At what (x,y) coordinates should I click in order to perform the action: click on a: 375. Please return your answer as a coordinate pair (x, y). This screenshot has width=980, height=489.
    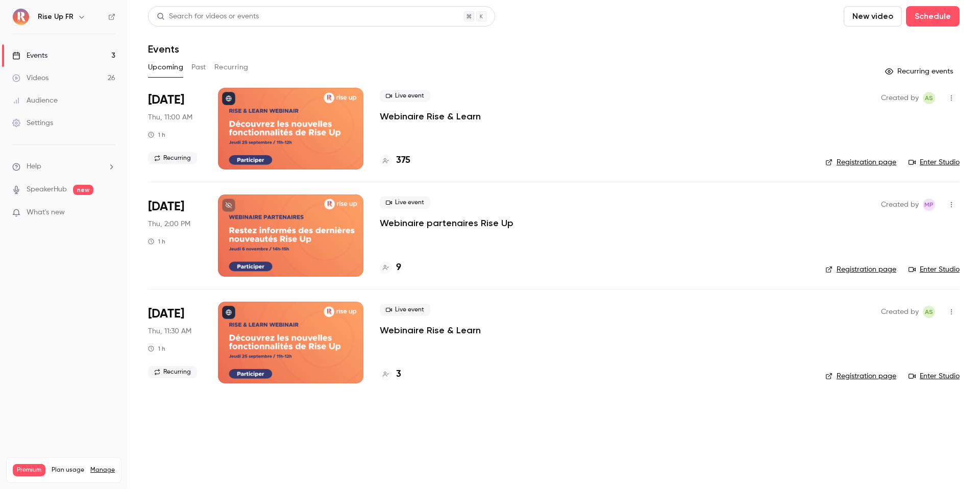
    Looking at the image, I should click on (395, 160).